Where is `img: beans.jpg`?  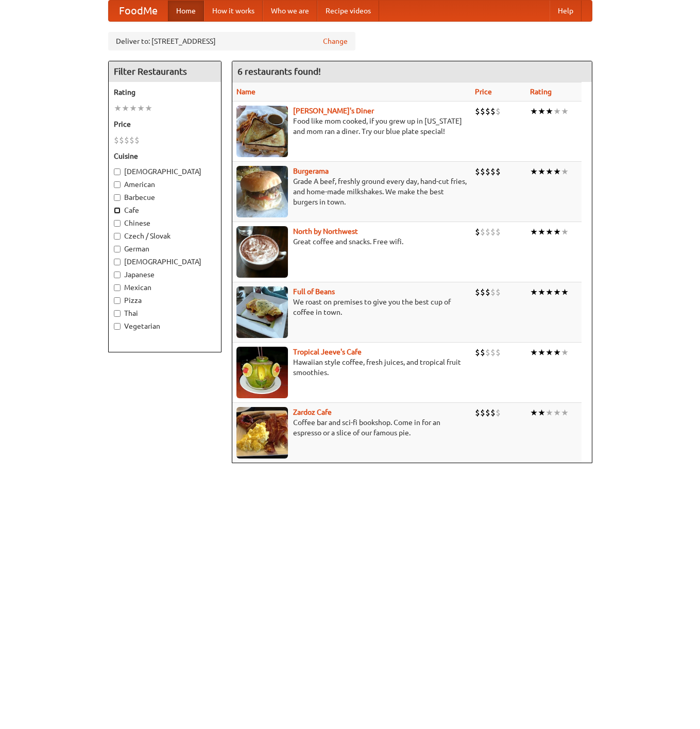
img: beans.jpg is located at coordinates (262, 312).